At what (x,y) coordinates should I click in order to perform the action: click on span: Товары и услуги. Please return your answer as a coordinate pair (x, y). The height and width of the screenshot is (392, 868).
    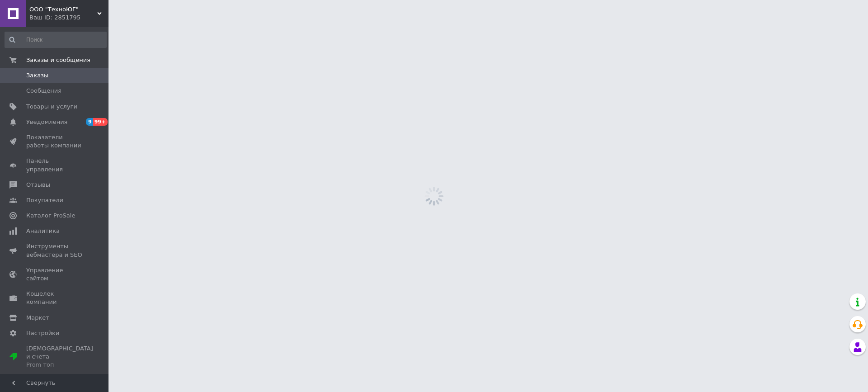
    Looking at the image, I should click on (52, 107).